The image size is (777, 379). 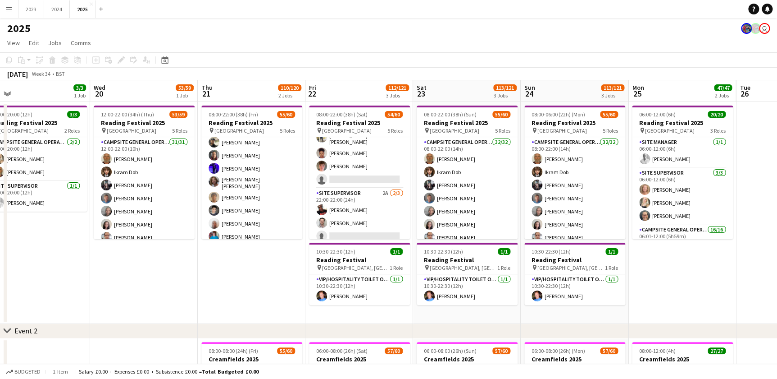 I want to click on span: 08:00-06:00 (22h) (Mon), so click(x=558, y=114).